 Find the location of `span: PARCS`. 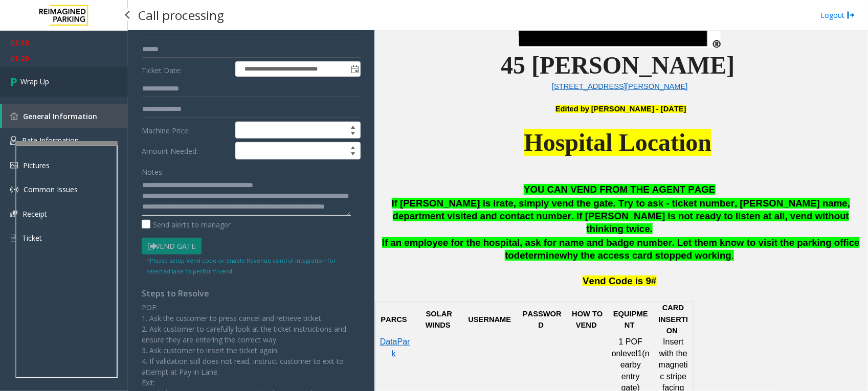

span: PARCS is located at coordinates (394, 319).